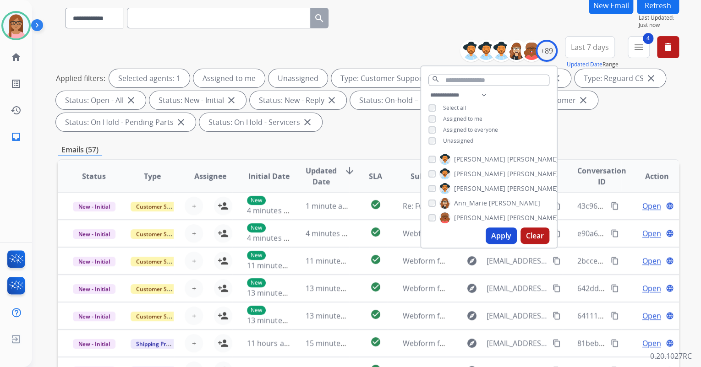  What do you see at coordinates (162, 344) in the screenshot?
I see `span: Shipping Protection` at bounding box center [162, 344].